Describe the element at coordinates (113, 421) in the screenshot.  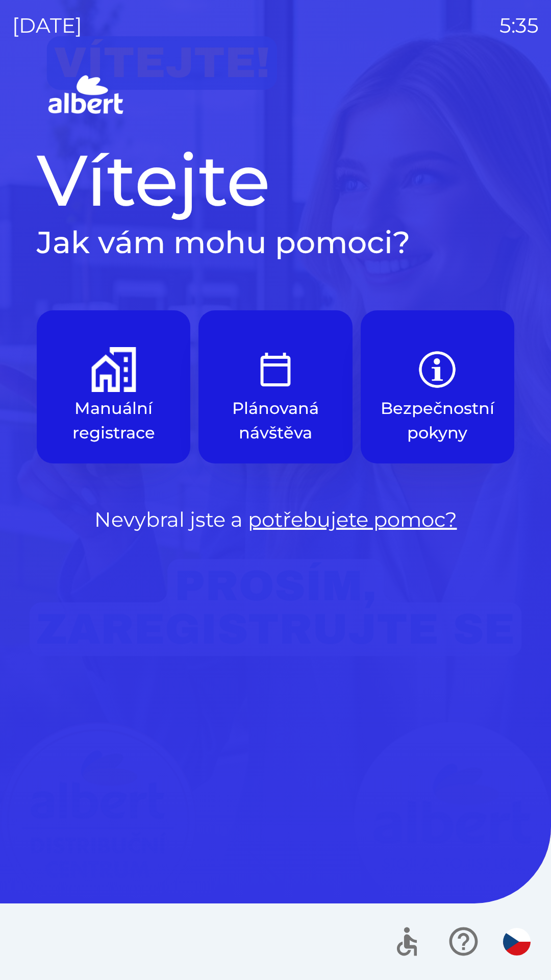
I see `p: Manuální registrace` at that location.